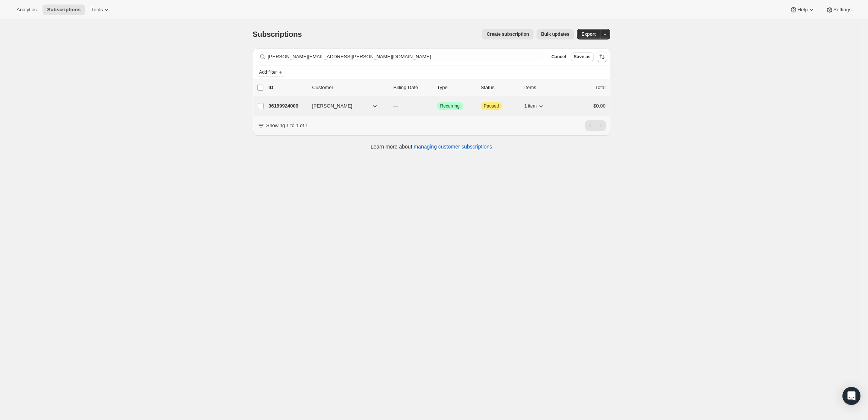 The width and height of the screenshot is (868, 420). I want to click on p: Learn more about, so click(431, 147).